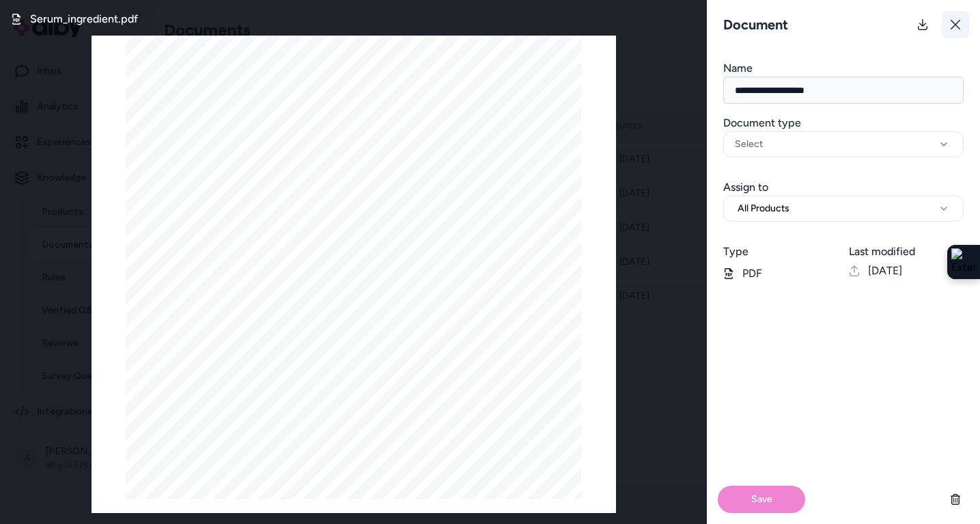 The width and height of the screenshot is (980, 524). I want to click on button: Select, so click(844, 144).